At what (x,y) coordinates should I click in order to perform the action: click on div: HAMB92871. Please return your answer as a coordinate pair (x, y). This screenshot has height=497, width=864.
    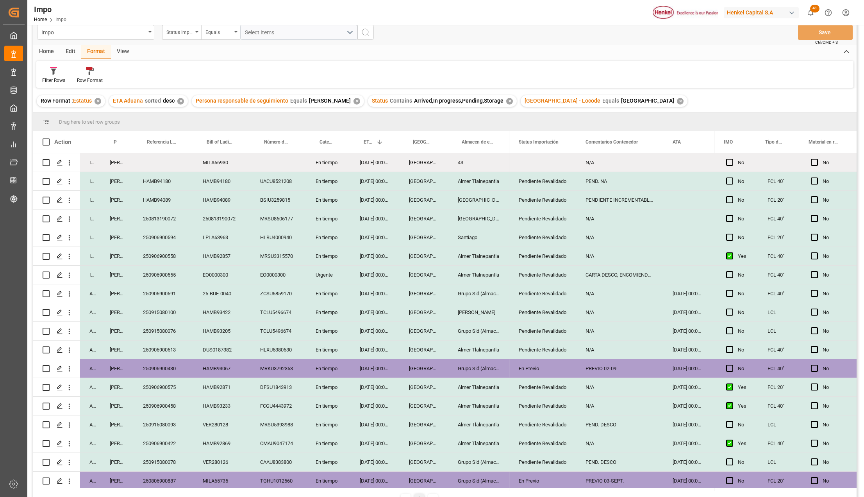
    Looking at the image, I should click on (222, 387).